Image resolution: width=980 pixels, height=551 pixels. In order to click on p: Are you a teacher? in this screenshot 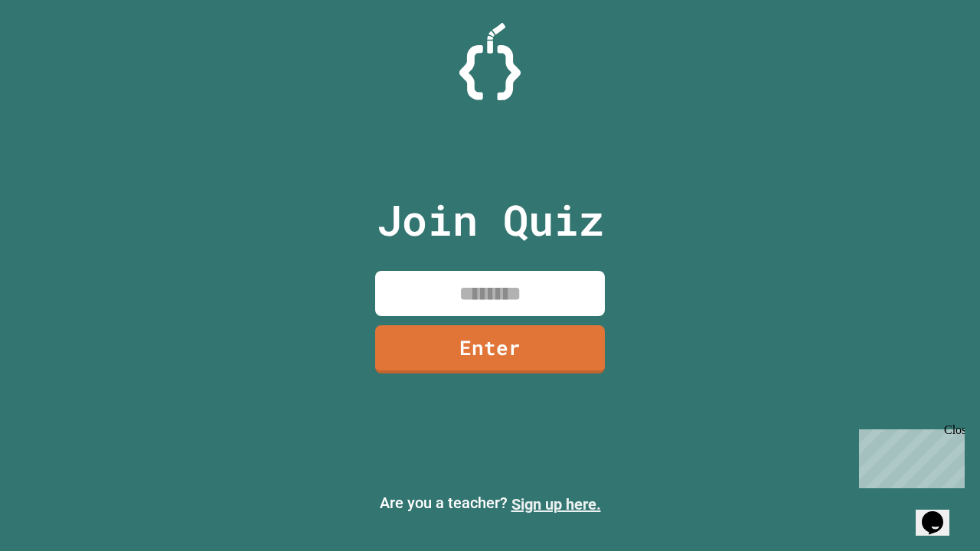, I will do `click(490, 504)`.